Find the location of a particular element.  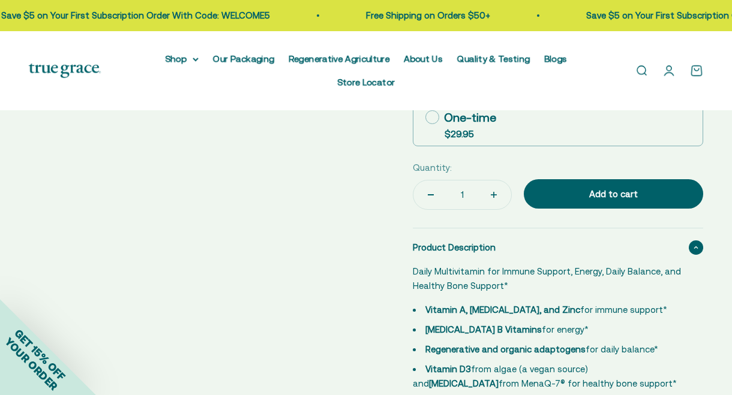

span: Product Description is located at coordinates (454, 248).